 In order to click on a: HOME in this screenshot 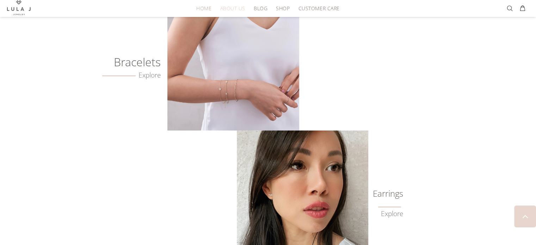, I will do `click(204, 8)`.